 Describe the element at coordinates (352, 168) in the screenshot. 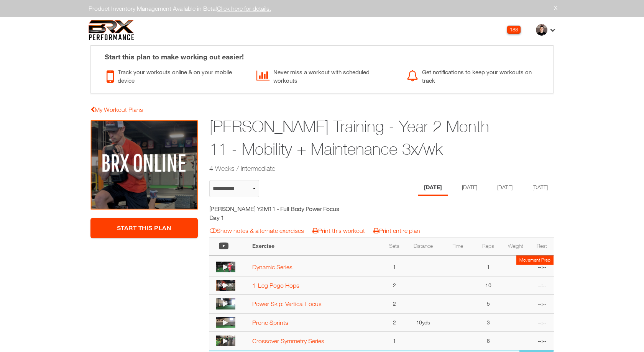

I see `h2: 4 Weeks / Intermediate` at that location.